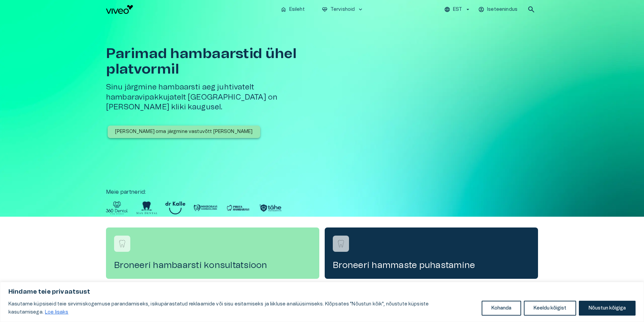 The image size is (644, 322). Describe the element at coordinates (325, 9) in the screenshot. I see `span: ecg_heart` at that location.